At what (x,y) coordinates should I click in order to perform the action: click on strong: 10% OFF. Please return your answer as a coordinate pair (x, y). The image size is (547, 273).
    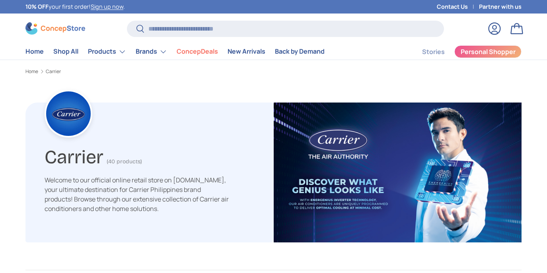
    Looking at the image, I should click on (37, 6).